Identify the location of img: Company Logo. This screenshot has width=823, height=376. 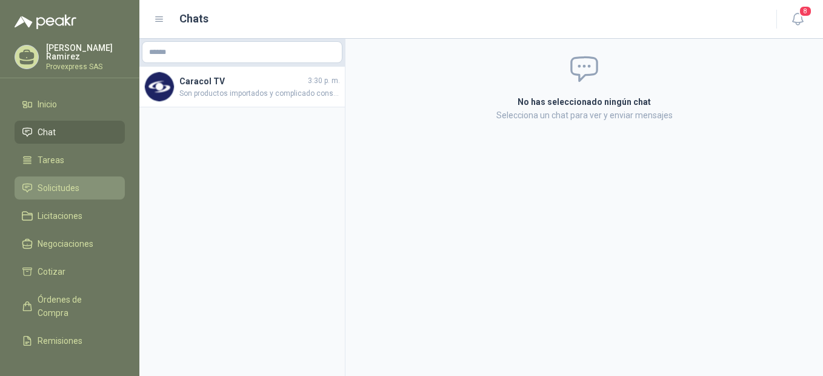
(159, 87).